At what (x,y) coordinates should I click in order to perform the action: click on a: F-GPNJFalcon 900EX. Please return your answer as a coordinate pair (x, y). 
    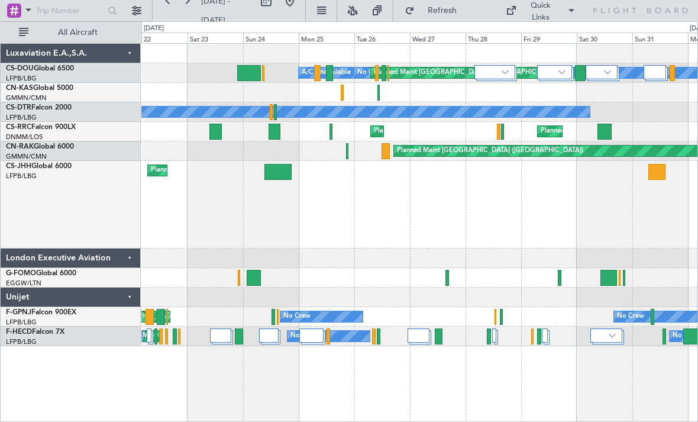
    Looking at the image, I should click on (41, 312).